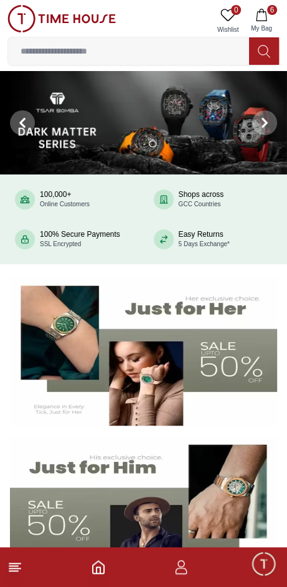  What do you see at coordinates (204, 239) in the screenshot?
I see `div: Easy Returns` at bounding box center [204, 239].